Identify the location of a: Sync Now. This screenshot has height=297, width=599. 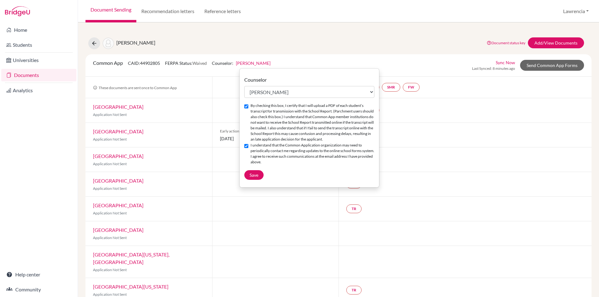
(506, 62).